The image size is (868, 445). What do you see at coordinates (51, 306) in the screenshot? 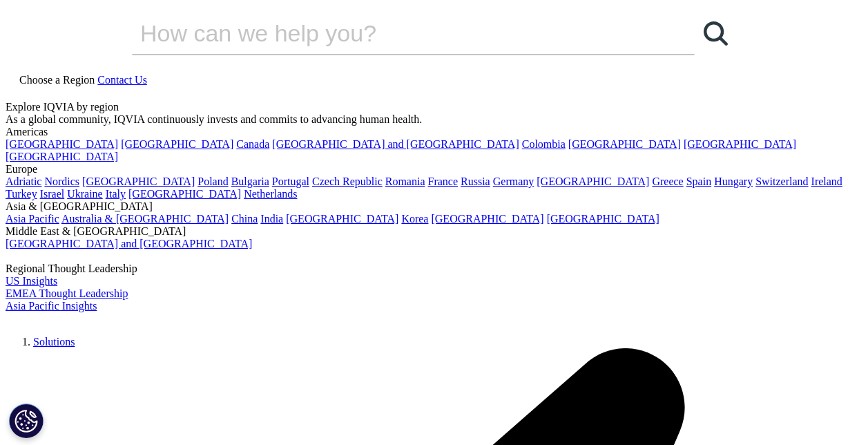
I see `span: Asia Pacific Insights` at bounding box center [51, 306].